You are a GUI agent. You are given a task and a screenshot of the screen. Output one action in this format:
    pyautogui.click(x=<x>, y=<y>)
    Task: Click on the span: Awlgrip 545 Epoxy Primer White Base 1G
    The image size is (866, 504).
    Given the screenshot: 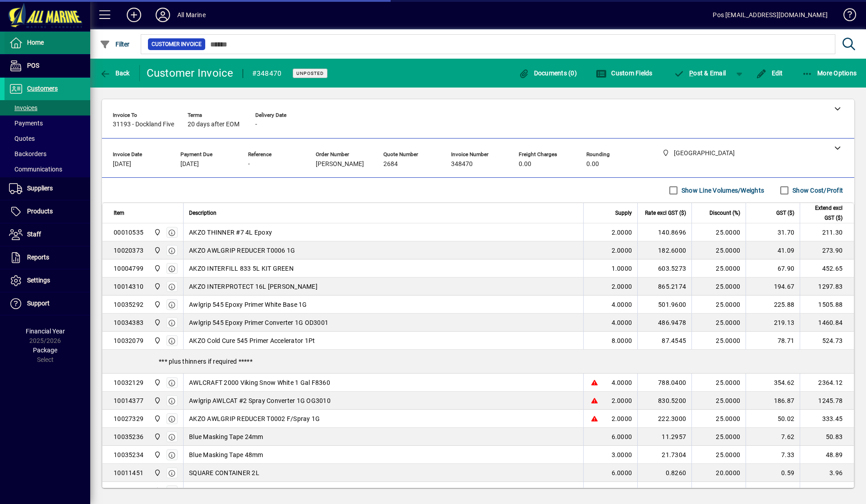 What is the action you would take?
    pyautogui.click(x=248, y=305)
    